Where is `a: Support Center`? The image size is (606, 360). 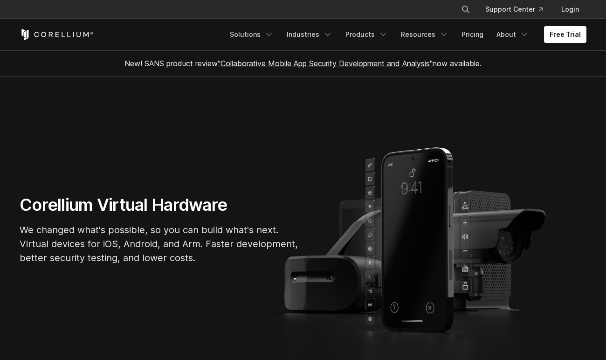 a: Support Center is located at coordinates (514, 9).